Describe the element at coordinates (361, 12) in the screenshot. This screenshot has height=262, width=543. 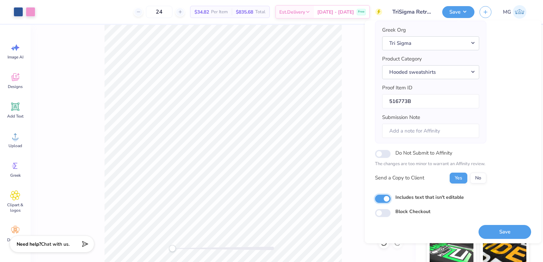
I see `span: Free` at that location.